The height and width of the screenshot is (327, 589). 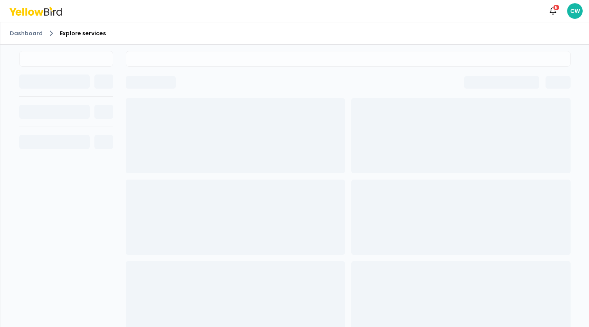 What do you see at coordinates (83, 33) in the screenshot?
I see `span: Explore services` at bounding box center [83, 33].